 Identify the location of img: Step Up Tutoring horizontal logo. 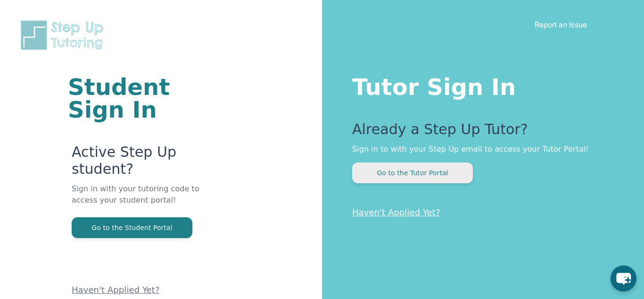
(64, 35).